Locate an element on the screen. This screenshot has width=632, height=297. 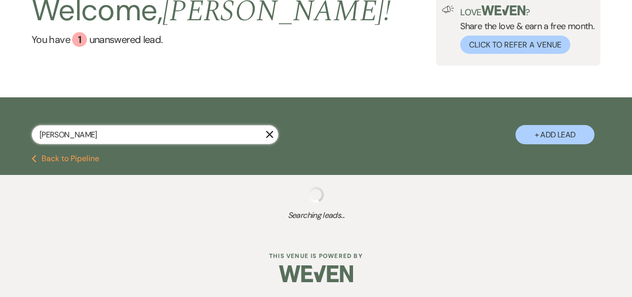
a: You have 1 unanswered lead. is located at coordinates (211, 39).